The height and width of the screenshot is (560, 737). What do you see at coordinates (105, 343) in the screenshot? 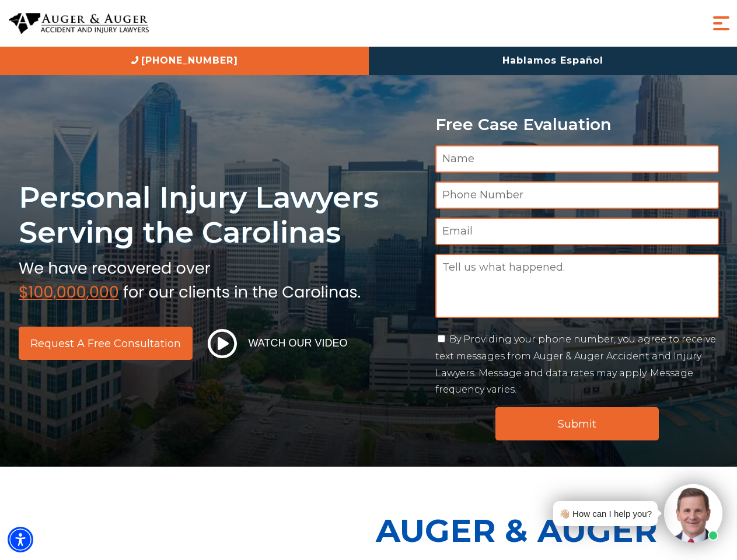
I see `a: Request a Free Consultation` at bounding box center [105, 343].